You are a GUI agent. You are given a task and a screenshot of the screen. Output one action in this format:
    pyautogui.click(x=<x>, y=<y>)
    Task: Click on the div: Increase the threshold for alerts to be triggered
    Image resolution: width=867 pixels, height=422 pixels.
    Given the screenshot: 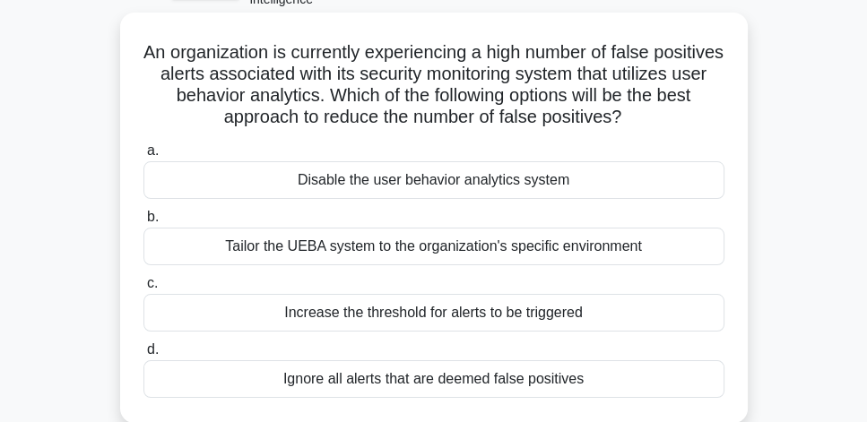 What is the action you would take?
    pyautogui.click(x=434, y=313)
    